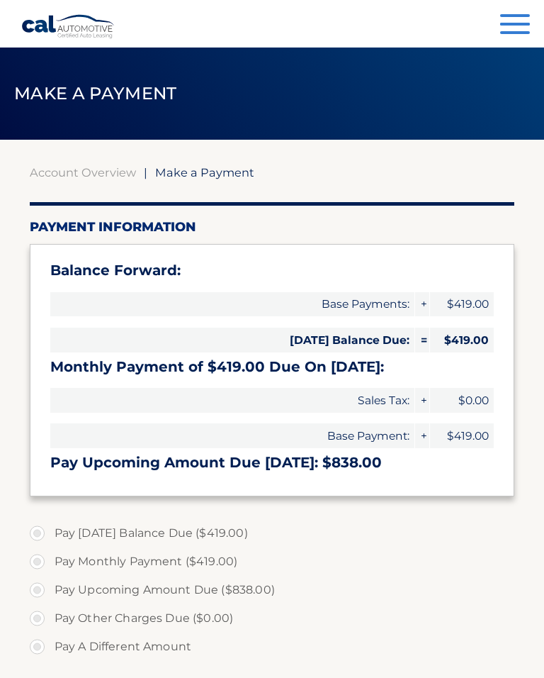 This screenshot has width=544, height=678. What do you see at coordinates (272, 590) in the screenshot?
I see `label: Pay Upcoming Amount Due ($838.00)` at bounding box center [272, 590].